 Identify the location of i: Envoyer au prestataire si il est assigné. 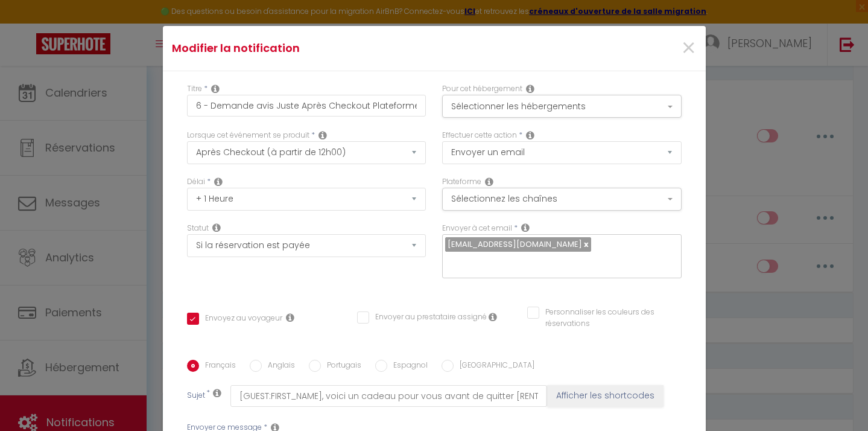
(493, 317).